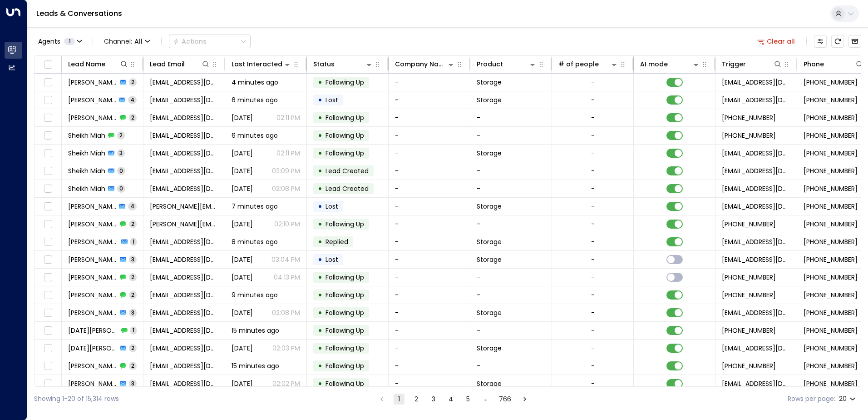 Image resolution: width=868 pixels, height=420 pixels. I want to click on span: Toggle select all, so click(48, 65).